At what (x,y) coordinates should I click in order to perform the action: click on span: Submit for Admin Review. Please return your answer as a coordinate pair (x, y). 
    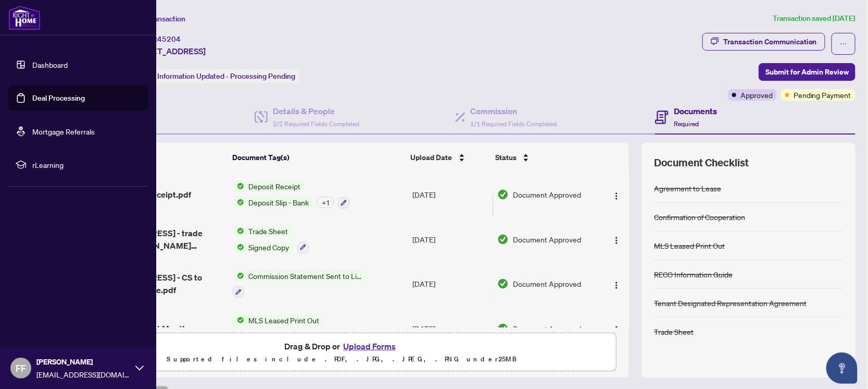
    Looking at the image, I should click on (807, 72).